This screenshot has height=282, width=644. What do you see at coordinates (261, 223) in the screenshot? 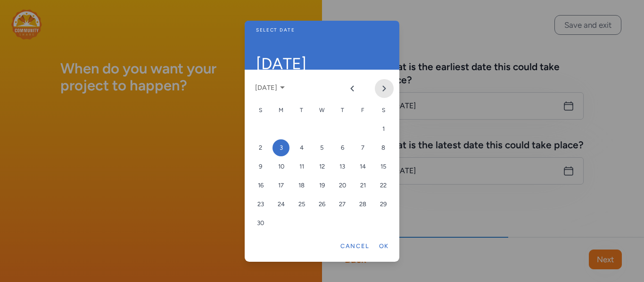
I see `div: 30` at bounding box center [261, 223].